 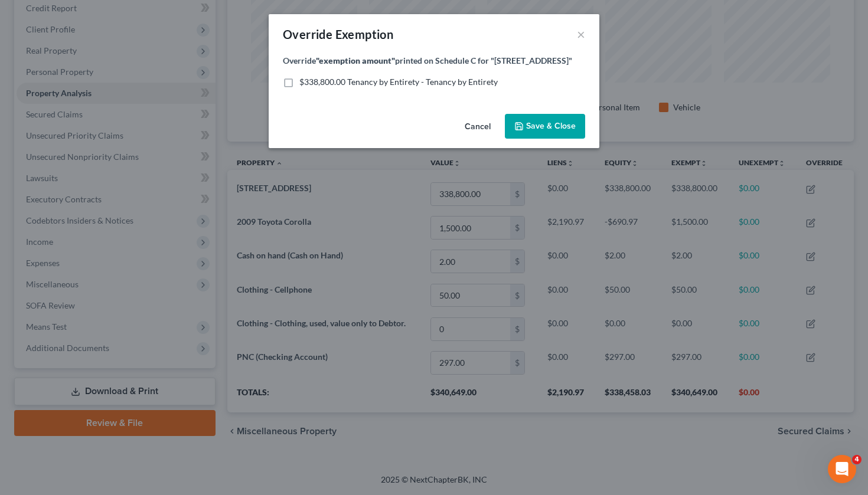 I want to click on span: $338,800.00 Tenancy by Entirety - Tenancy by Entirety, so click(x=398, y=81).